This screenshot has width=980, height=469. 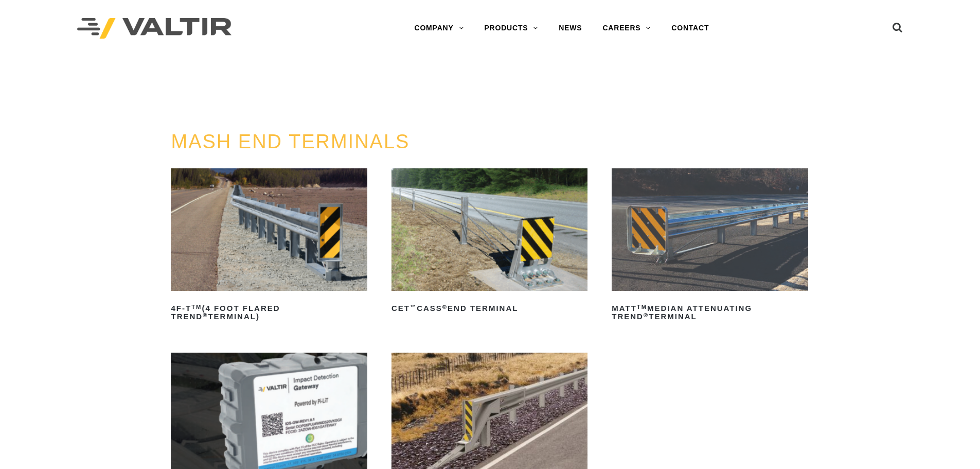 What do you see at coordinates (414, 307) in the screenshot?
I see `sup: ™` at bounding box center [414, 307].